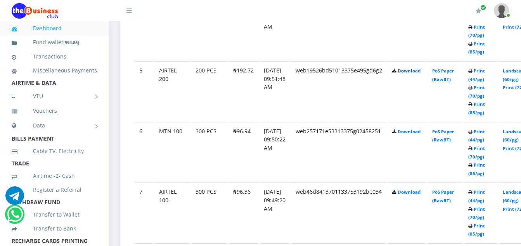  Describe the element at coordinates (339, 30) in the screenshot. I see `td: web3g5be6209113375g0d386327` at that location.